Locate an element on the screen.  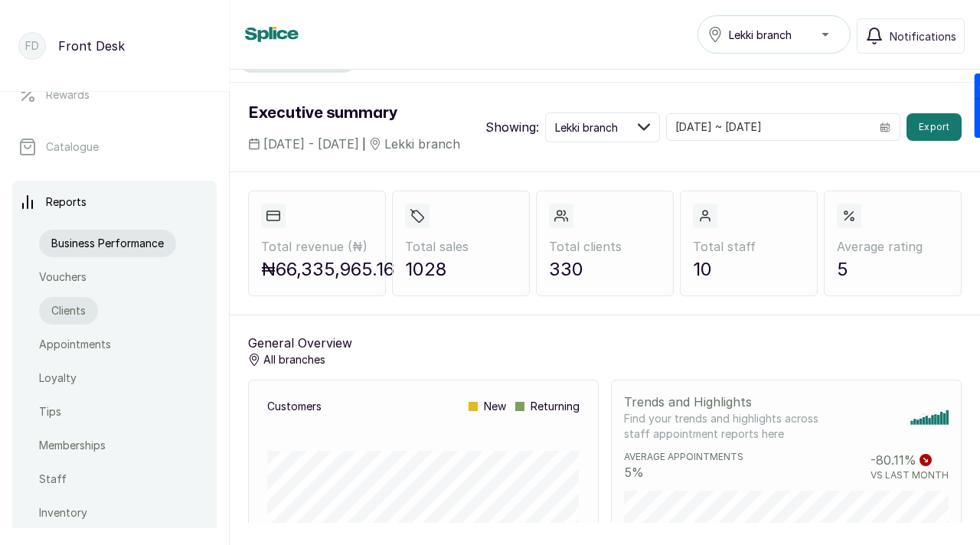
p: Total revenue ( ₦ ) is located at coordinates (317, 246).